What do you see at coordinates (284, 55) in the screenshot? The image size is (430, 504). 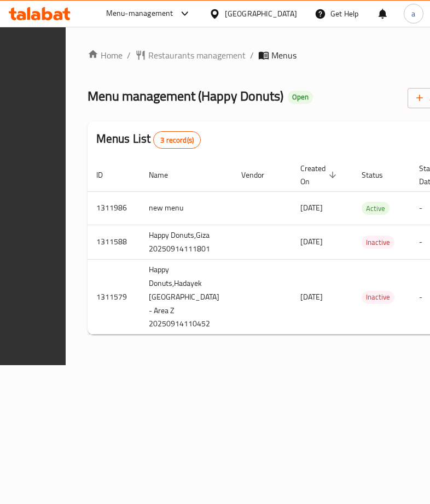 I see `span: Menus` at bounding box center [284, 55].